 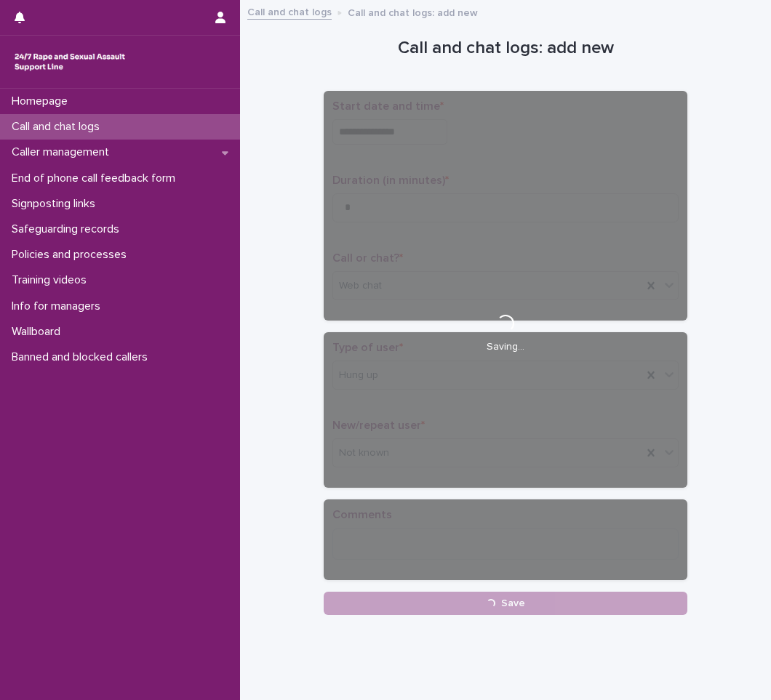 I want to click on p: Policies and processes, so click(x=72, y=255).